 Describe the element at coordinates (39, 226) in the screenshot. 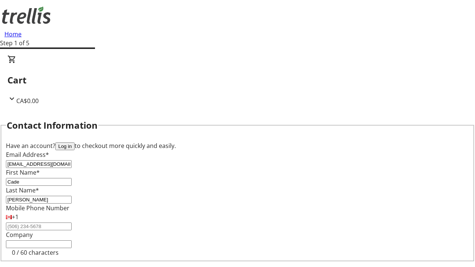

I see `input: (506) 234-5678` at that location.